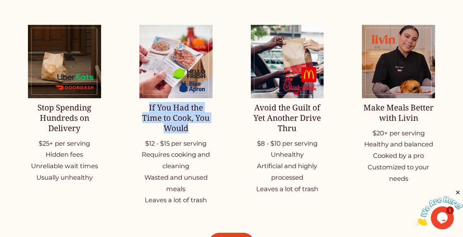 The height and width of the screenshot is (237, 463). I want to click on h2: Make Meals Better with Livin, so click(398, 113).